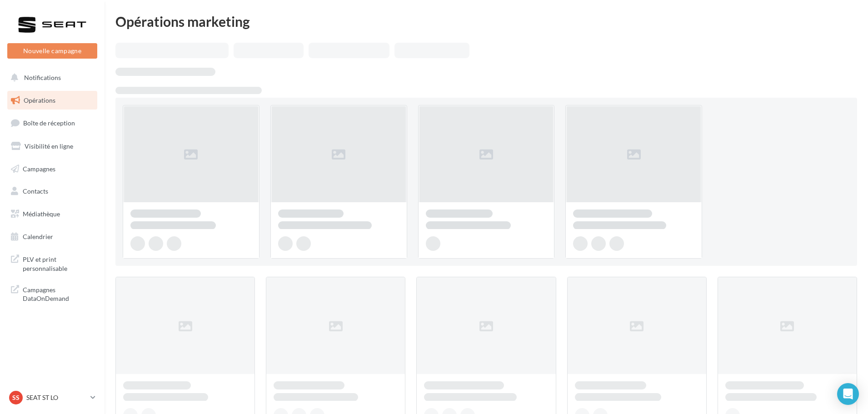 The width and height of the screenshot is (868, 414). What do you see at coordinates (56, 397) in the screenshot?
I see `p: SEAT ST LO` at bounding box center [56, 397].